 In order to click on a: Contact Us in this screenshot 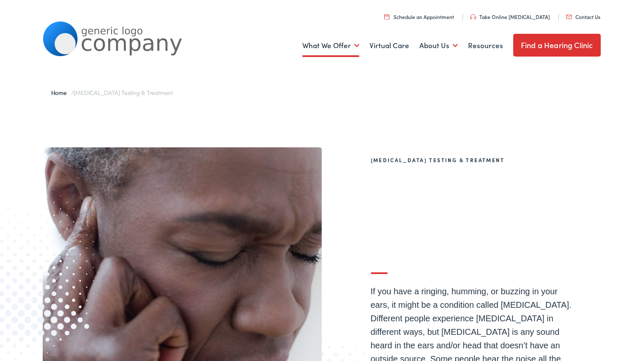, I will do `click(583, 16)`.